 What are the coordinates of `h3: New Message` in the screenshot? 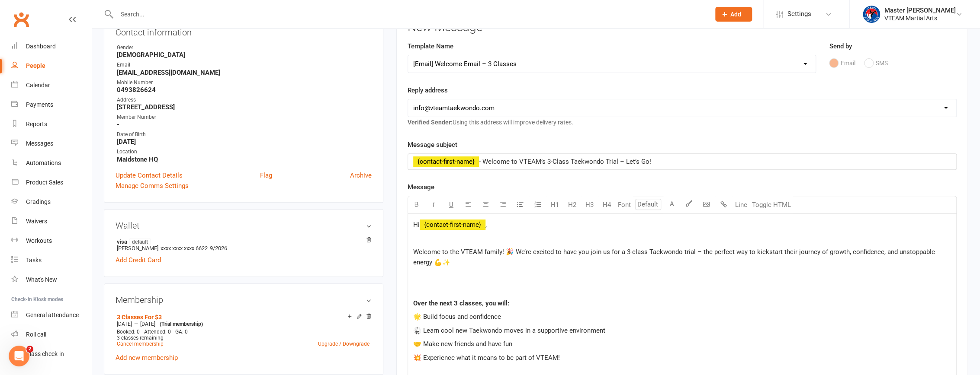 It's located at (682, 27).